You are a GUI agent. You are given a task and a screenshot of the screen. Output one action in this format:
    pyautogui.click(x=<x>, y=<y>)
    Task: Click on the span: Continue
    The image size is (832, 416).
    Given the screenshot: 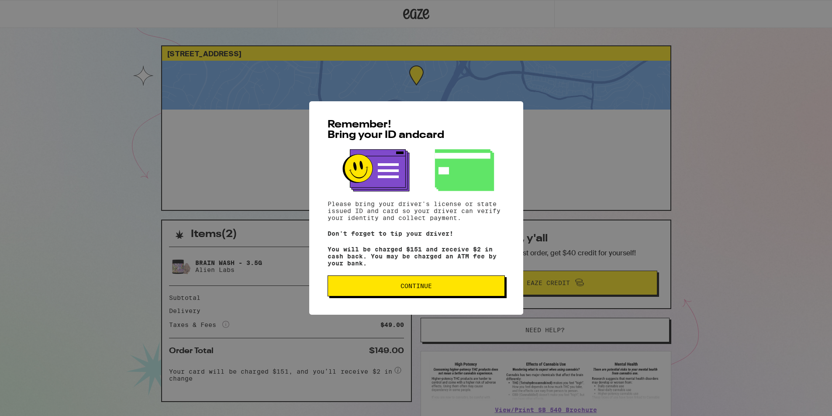 What is the action you would take?
    pyautogui.click(x=416, y=286)
    